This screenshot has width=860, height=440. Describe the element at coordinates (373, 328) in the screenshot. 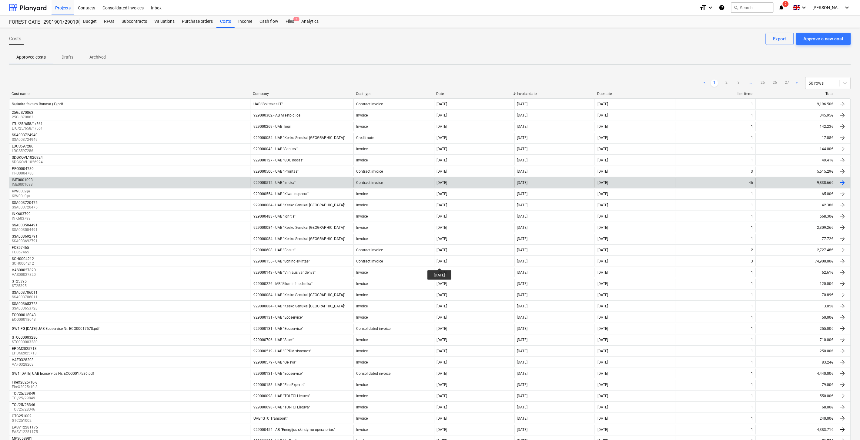

I see `div: Consolidated invoice` at that location.